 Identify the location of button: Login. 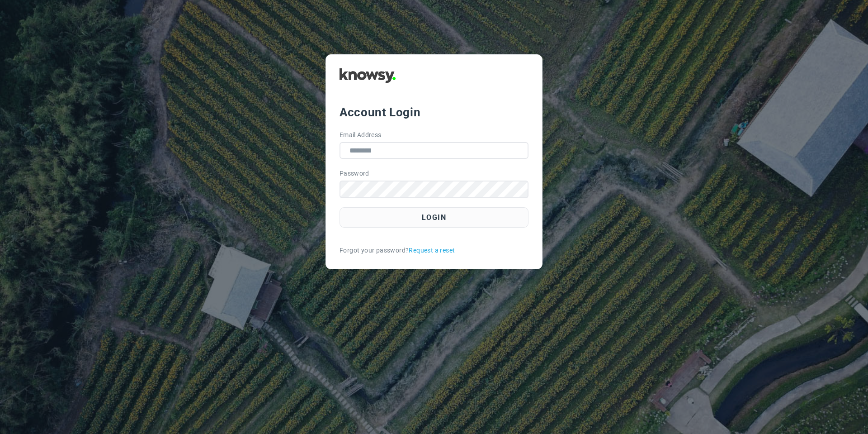
(434, 217).